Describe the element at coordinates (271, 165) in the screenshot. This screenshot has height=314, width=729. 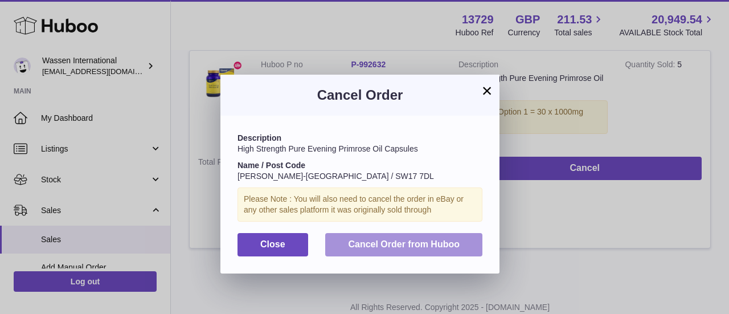
I see `strong: Name / Post Code` at that location.